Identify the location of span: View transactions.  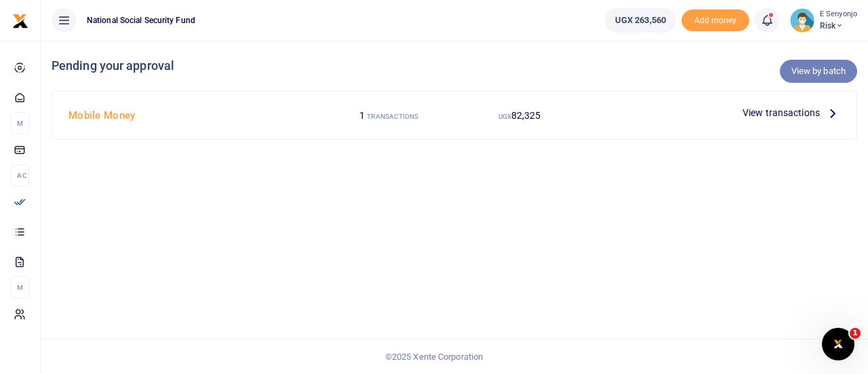
(781, 112).